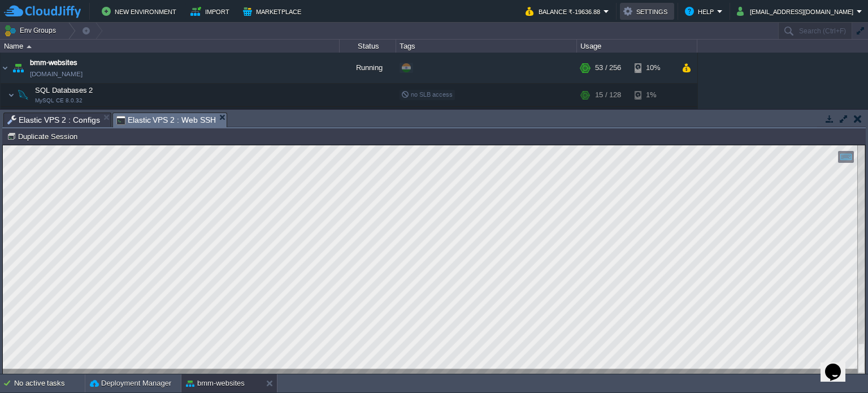 This screenshot has width=868, height=393. Describe the element at coordinates (653, 68) in the screenshot. I see `div: 10%` at that location.